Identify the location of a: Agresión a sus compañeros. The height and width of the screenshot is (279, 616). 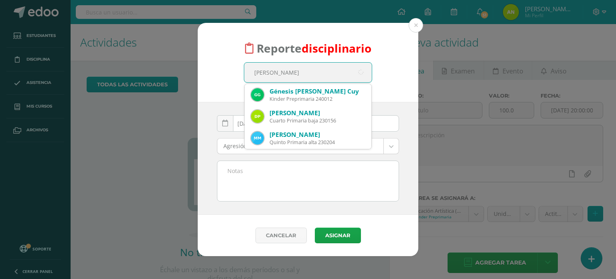
(308, 146).